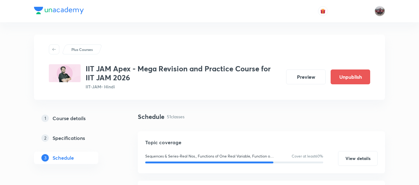 This screenshot has width=419, height=185. What do you see at coordinates (69, 138) in the screenshot?
I see `h5: Specifications` at bounding box center [69, 138].